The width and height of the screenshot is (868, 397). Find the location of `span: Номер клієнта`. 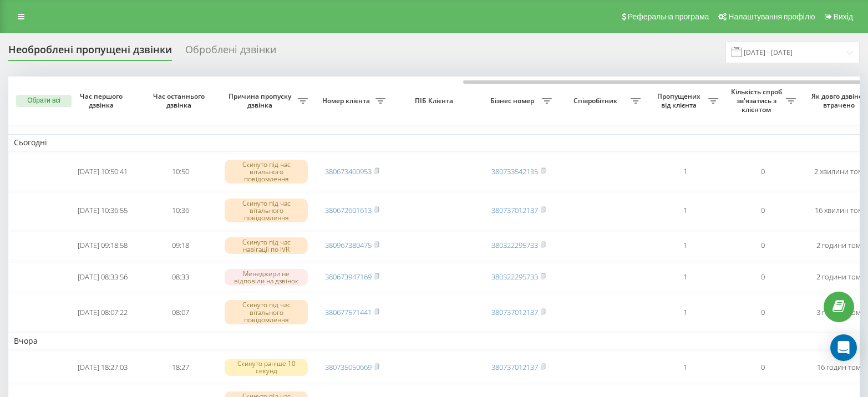

span: Номер клієнта is located at coordinates (347, 101).